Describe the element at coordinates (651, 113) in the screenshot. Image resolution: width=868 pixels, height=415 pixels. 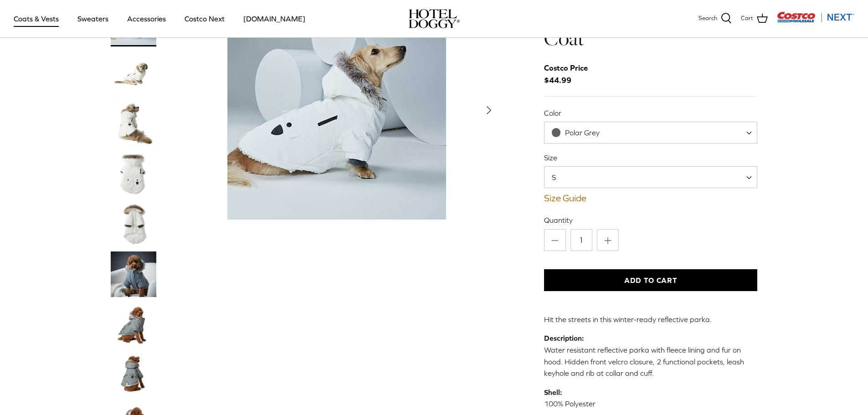
I see `label: Color` at that location.